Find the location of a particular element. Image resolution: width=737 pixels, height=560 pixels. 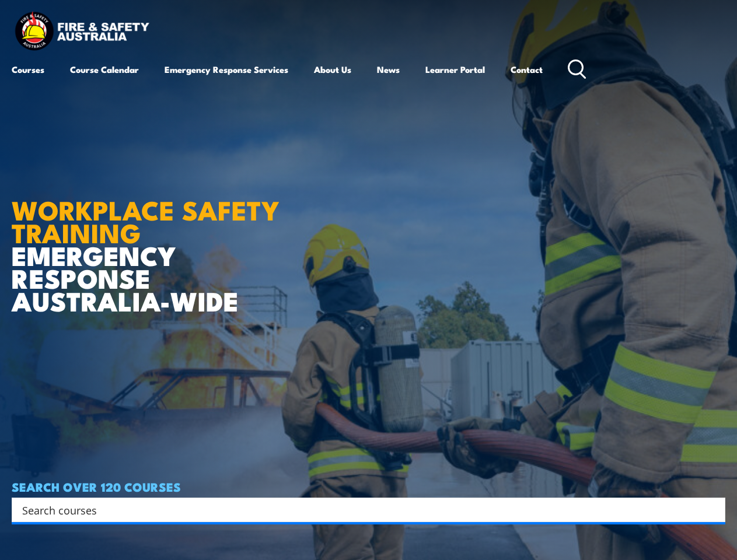

input: Search input is located at coordinates (360, 510).